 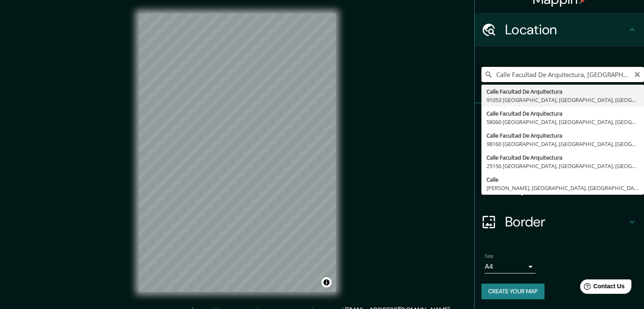 What do you see at coordinates (566, 188) in the screenshot?
I see `h4: Layout` at bounding box center [566, 188].